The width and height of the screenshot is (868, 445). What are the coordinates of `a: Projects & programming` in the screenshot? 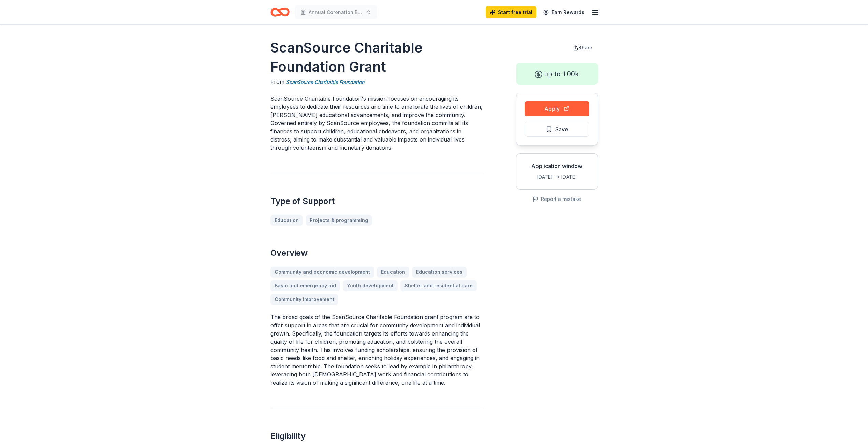 It's located at (339, 221).